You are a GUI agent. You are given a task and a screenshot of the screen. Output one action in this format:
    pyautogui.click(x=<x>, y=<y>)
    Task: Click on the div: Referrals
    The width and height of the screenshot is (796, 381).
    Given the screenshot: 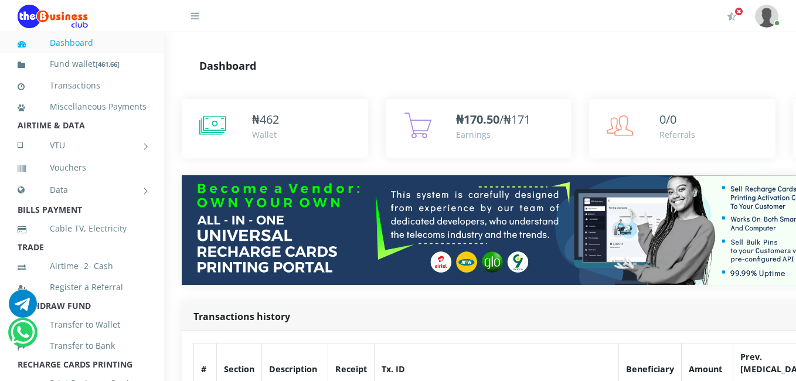 What is the action you would take?
    pyautogui.click(x=677, y=134)
    